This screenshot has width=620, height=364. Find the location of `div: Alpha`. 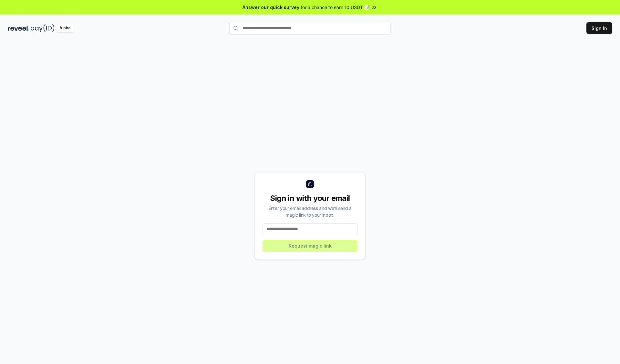

div: Alpha is located at coordinates (65, 28).